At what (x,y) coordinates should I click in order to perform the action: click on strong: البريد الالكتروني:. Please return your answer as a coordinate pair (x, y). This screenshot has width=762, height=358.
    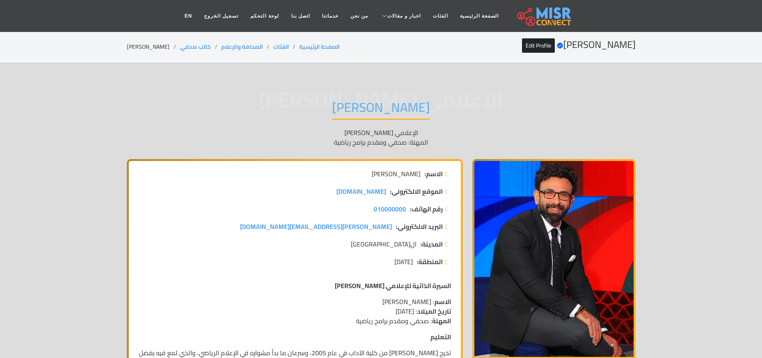
    Looking at the image, I should click on (419, 227).